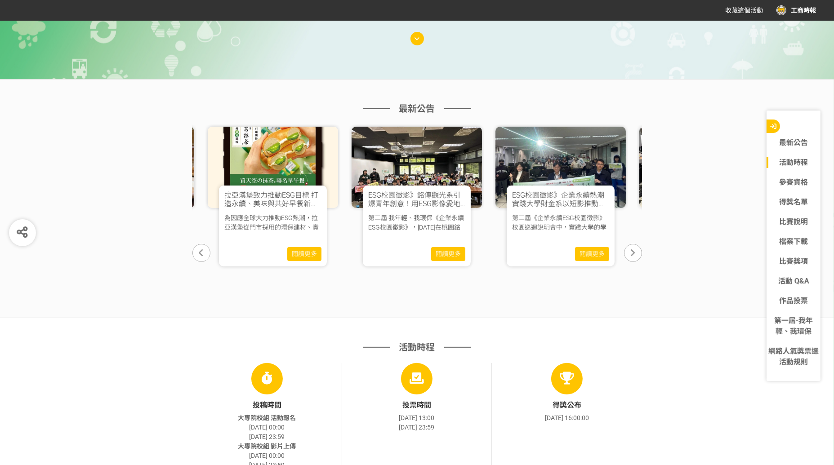 The width and height of the screenshot is (834, 465). What do you see at coordinates (793, 202) in the screenshot?
I see `a: 得獎名單` at bounding box center [793, 202].